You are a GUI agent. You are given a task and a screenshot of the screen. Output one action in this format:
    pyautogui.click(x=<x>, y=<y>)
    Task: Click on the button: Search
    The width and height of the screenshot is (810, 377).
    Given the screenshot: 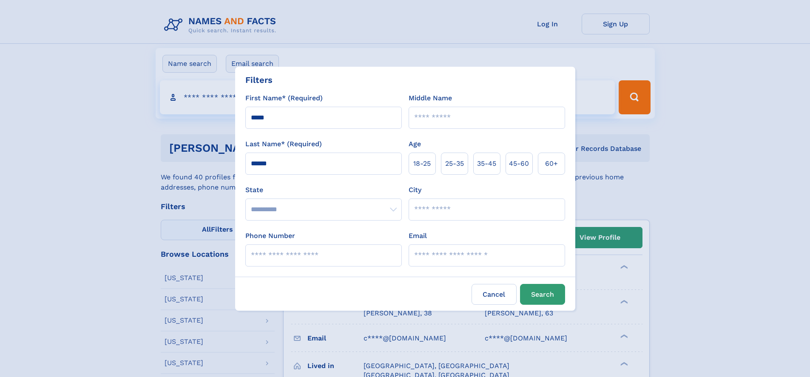 What is the action you would take?
    pyautogui.click(x=542, y=294)
    